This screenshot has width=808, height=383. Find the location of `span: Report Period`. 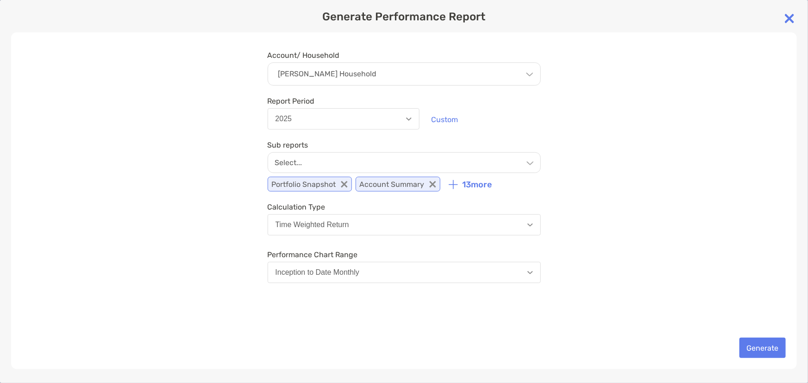

span: Report Period is located at coordinates (344, 101).